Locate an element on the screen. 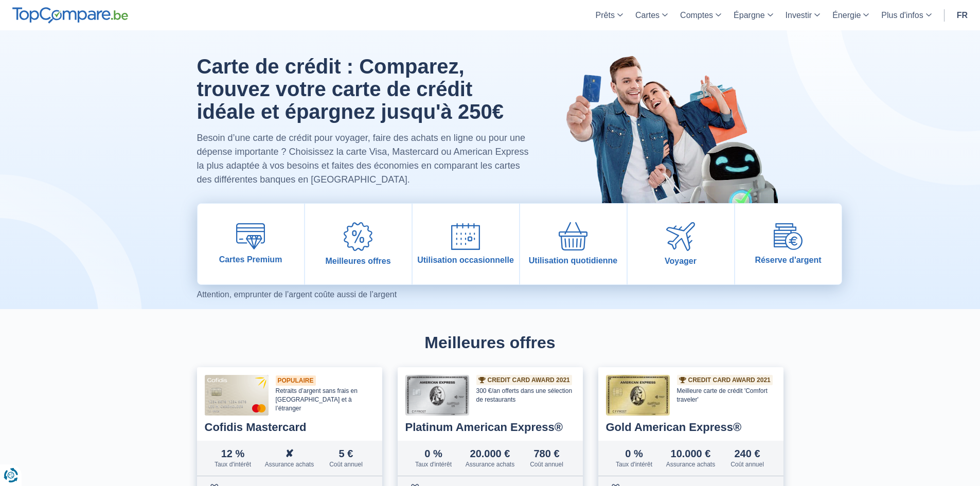  img: Meilleures offres is located at coordinates (358, 237).